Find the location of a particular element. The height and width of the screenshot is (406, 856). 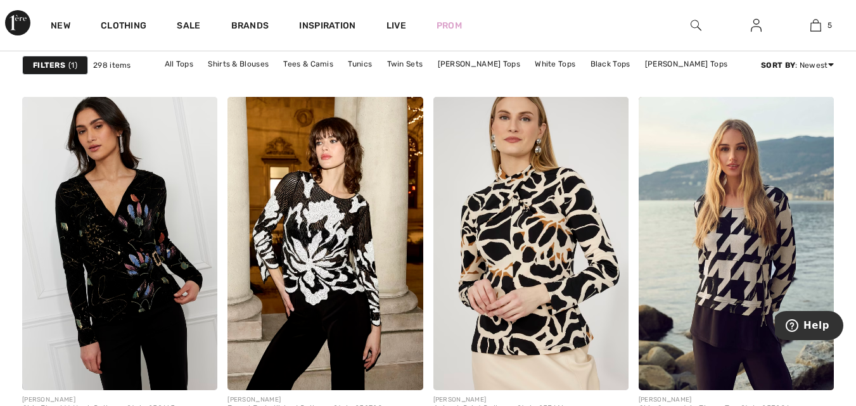

img: Chic Geometric Zipper Top Style 253281. Beige/Black is located at coordinates (736, 243).